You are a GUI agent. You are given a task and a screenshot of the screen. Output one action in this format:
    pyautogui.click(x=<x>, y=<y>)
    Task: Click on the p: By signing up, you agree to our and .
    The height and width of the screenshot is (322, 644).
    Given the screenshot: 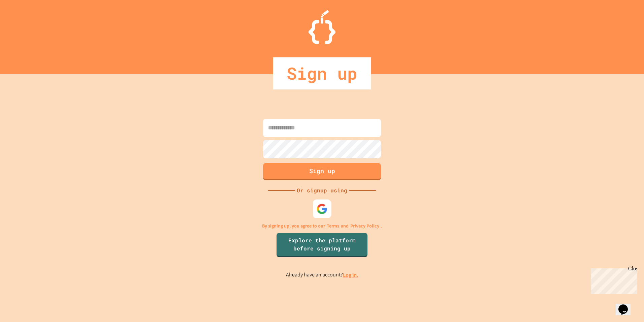 What is the action you would take?
    pyautogui.click(x=322, y=226)
    